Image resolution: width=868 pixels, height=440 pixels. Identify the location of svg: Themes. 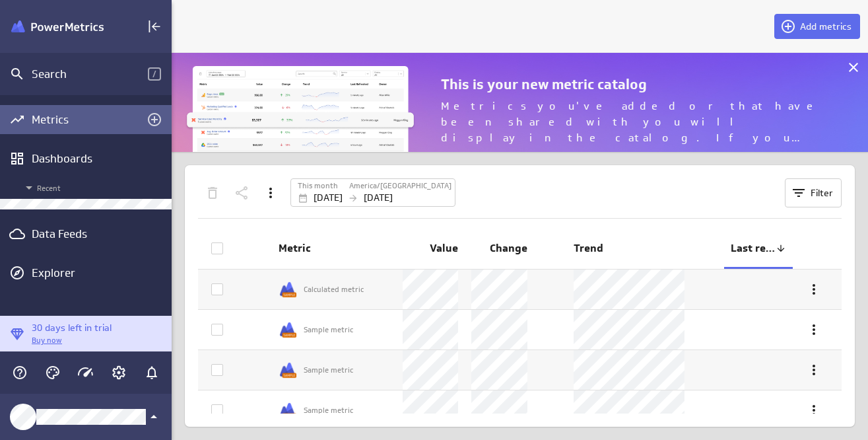
(53, 373).